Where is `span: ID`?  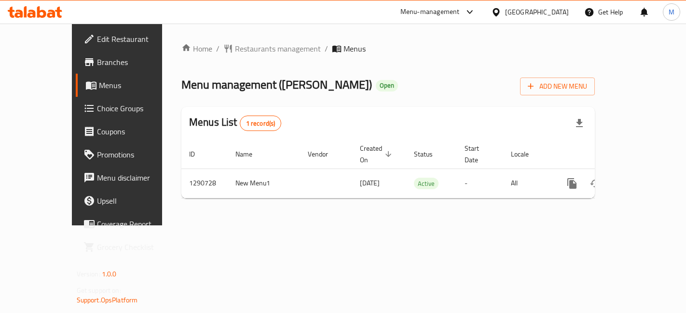 span: ID is located at coordinates (198, 154).